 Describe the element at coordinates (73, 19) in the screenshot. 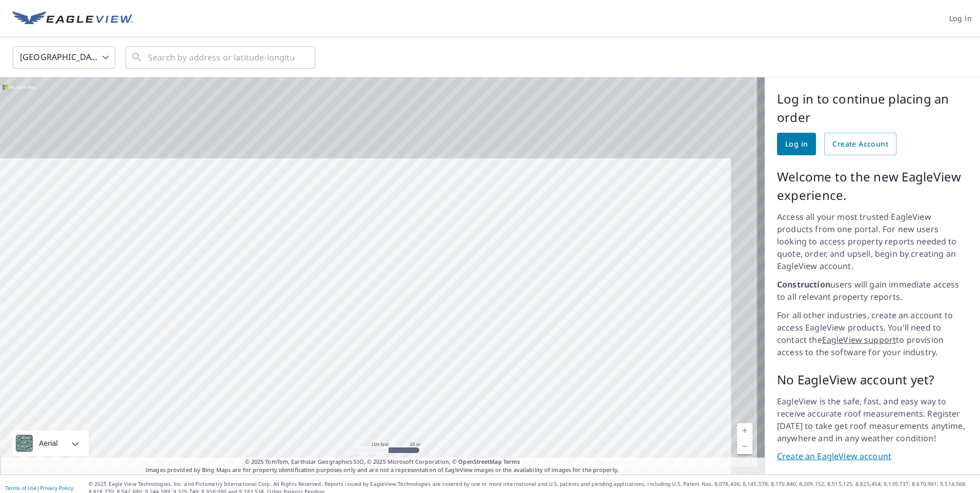

I see `img: EV Logo` at that location.